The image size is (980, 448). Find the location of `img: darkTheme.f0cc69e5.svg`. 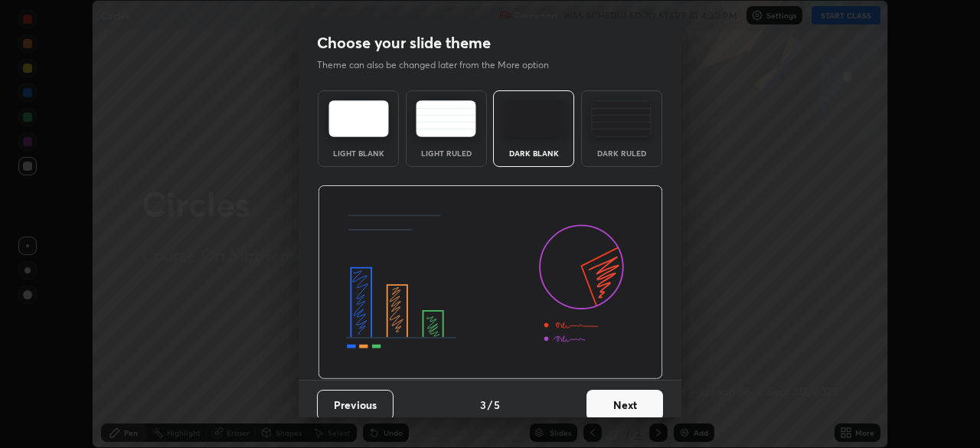

img: darkTheme.f0cc69e5.svg is located at coordinates (534, 119).